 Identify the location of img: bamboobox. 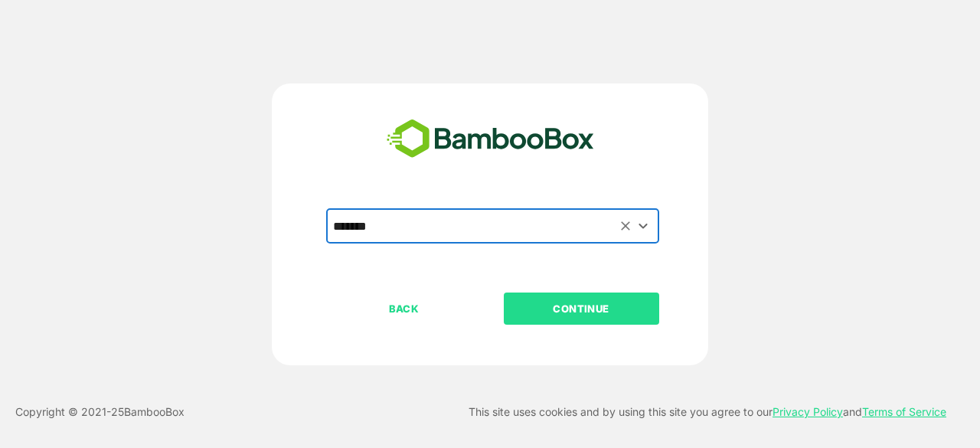
(490, 139).